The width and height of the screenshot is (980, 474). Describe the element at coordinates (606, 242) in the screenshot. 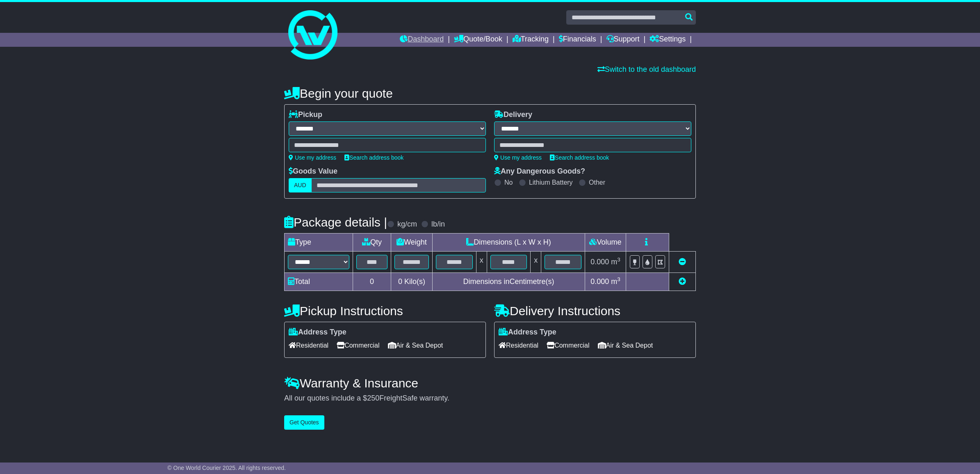

I see `td: Volume` at that location.